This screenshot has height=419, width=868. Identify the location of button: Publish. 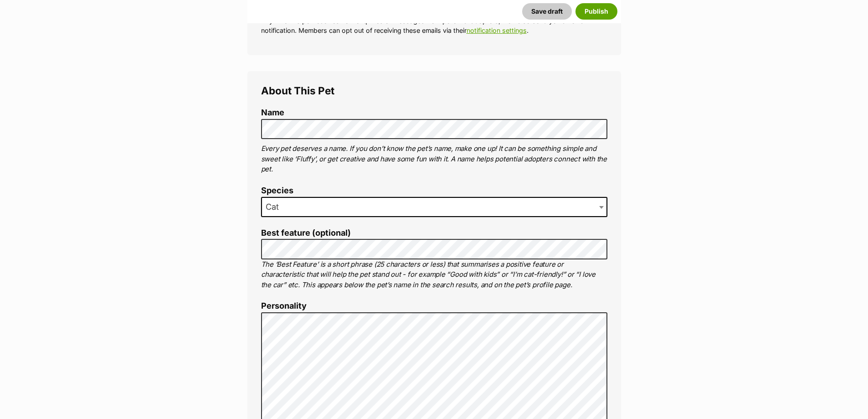
(596, 12).